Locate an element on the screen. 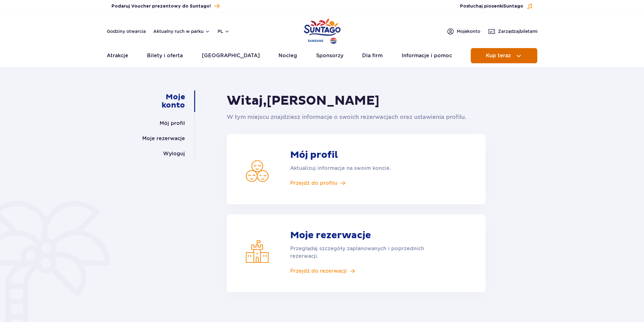 The height and width of the screenshot is (322, 644). strong: Moje rezerwacje is located at coordinates (365, 236).